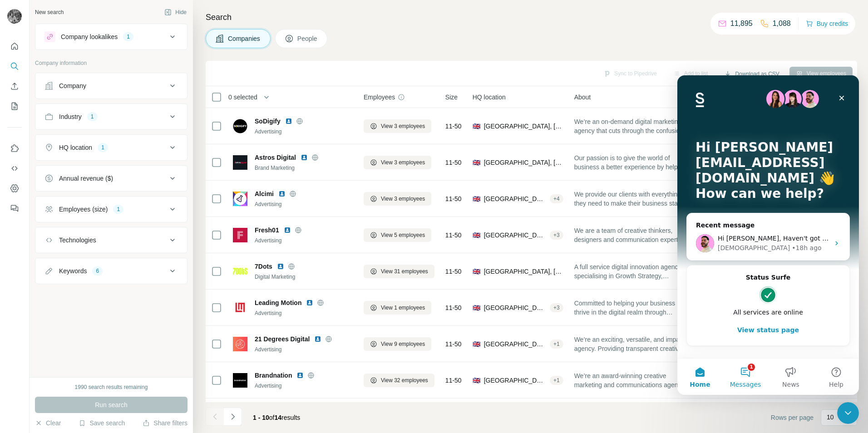  Describe the element at coordinates (397, 344) in the screenshot. I see `button: View 9 employees` at that location.